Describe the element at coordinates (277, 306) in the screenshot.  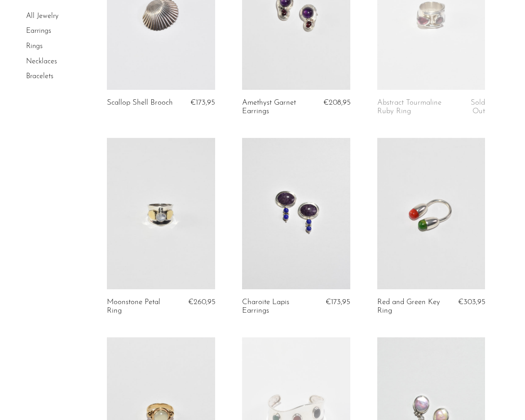
I see `a: Charoite Lapis Earrings` at that location.